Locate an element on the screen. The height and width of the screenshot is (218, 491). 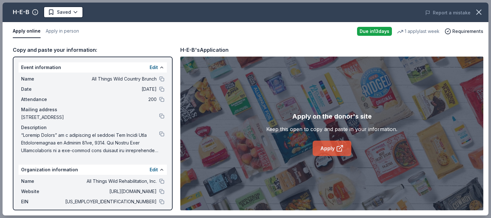
span: “Loremip Dolors” am c adipiscing el seddoei Tem Incidi Utla Etdoloremagnaa en Adminim 81ve, 9314.... is located at coordinates (90, 143).